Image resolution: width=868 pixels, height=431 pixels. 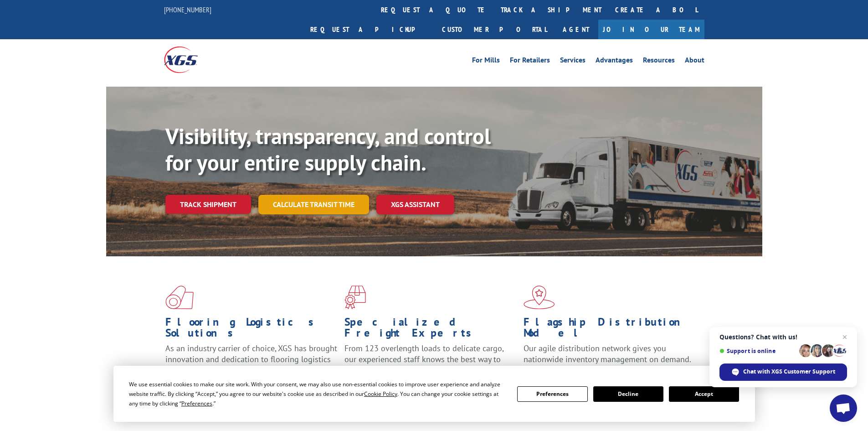 I want to click on a: About, so click(x=695, y=62).